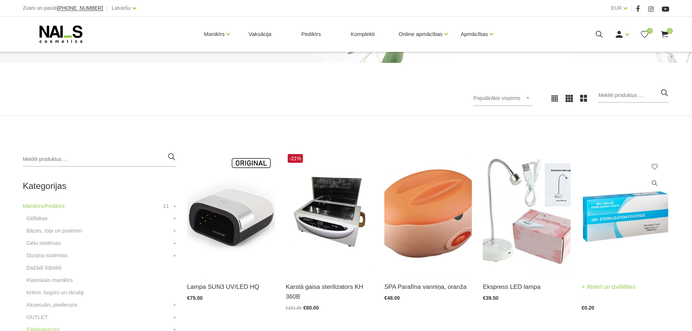 This screenshot has height=331, width=692. What do you see at coordinates (330, 213) in the screenshot?
I see `a: Karstā gaisa sterilizatoru var izmantot skaistumkopšanas salonos, manikīra kabinetos, ēdināšanas ...` at bounding box center [330, 213].